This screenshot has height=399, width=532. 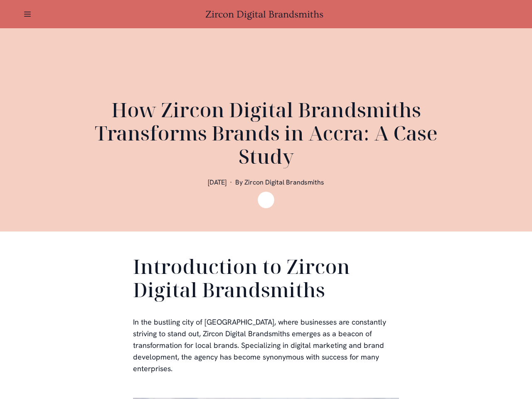 I want to click on h2: Zircon Digital Brandsmiths, so click(x=266, y=14).